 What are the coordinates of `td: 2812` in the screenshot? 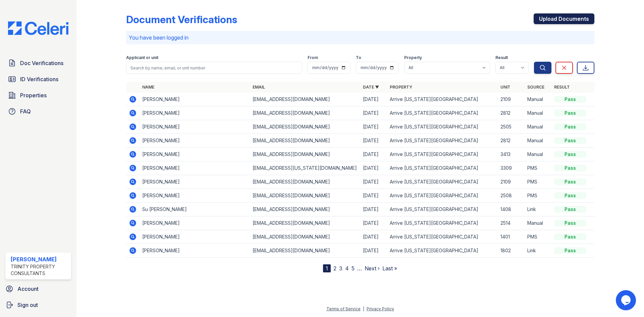 It's located at (511, 141).